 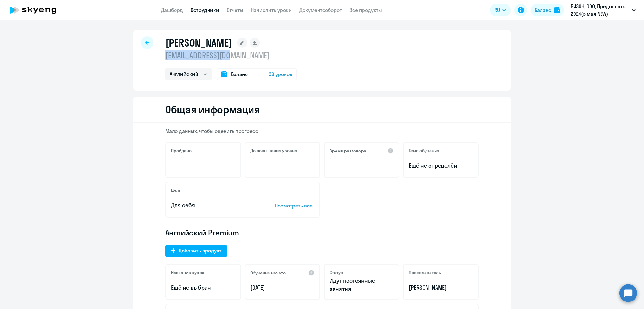 I want to click on h5: До повышения уровня, so click(x=273, y=150).